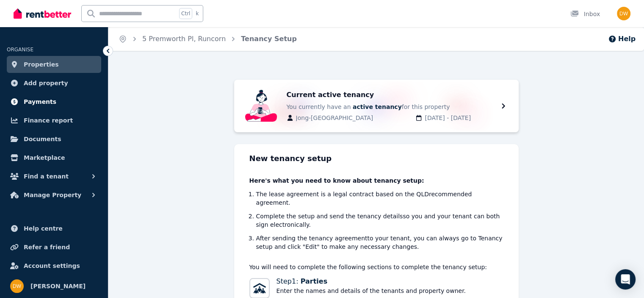 The image size is (644, 298). What do you see at coordinates (376, 267) in the screenshot?
I see `p: You will need to complete the following sections to complete the tenancy setup:` at bounding box center [376, 267].